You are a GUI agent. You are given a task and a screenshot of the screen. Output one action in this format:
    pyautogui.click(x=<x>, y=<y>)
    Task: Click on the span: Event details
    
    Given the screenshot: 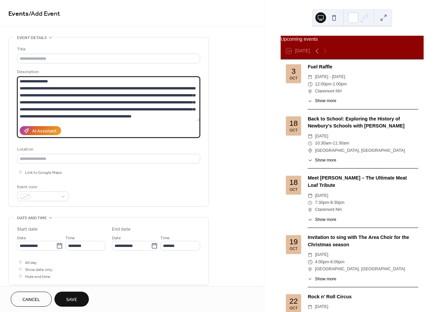 What is the action you would take?
    pyautogui.click(x=32, y=38)
    